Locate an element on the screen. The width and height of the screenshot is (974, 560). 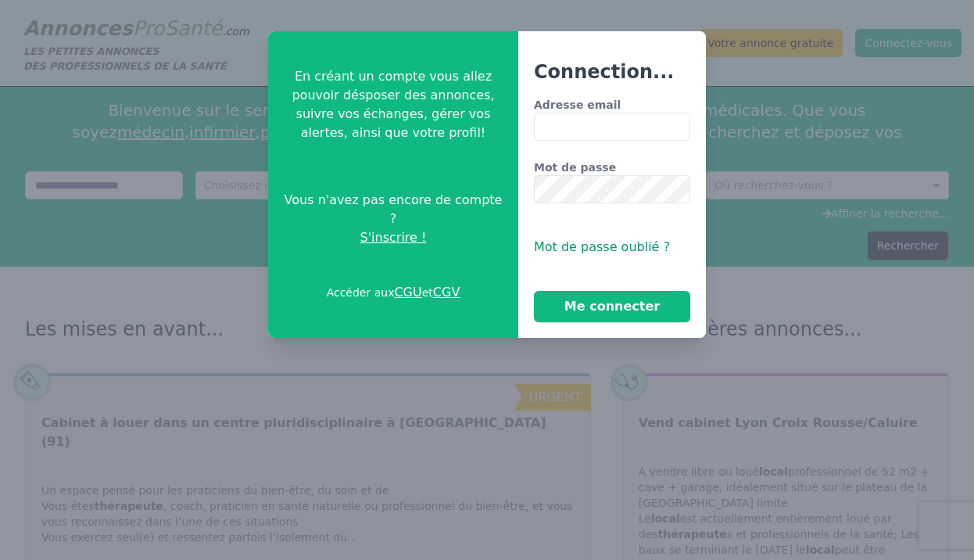
span: Vous n'avez pas encore de compte ? is located at coordinates (394, 210).